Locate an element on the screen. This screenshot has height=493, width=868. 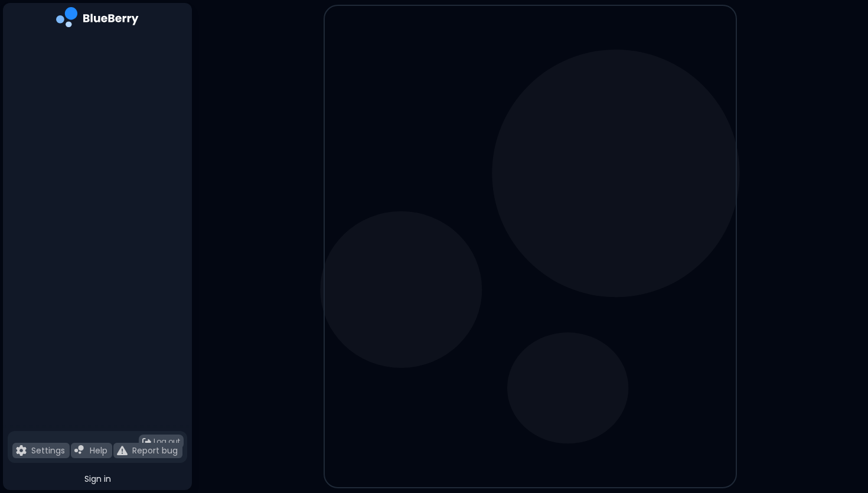
img: logout is located at coordinates (147, 442).